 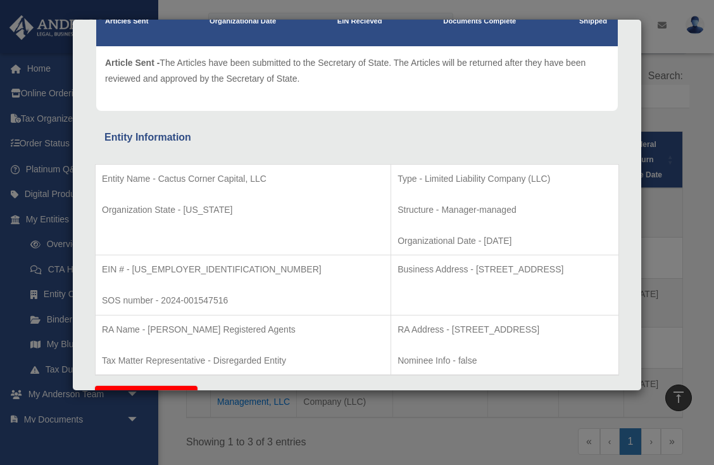 What do you see at coordinates (243, 360) in the screenshot?
I see `p: Tax Matter Representative - Disregarded Entity` at bounding box center [243, 360].